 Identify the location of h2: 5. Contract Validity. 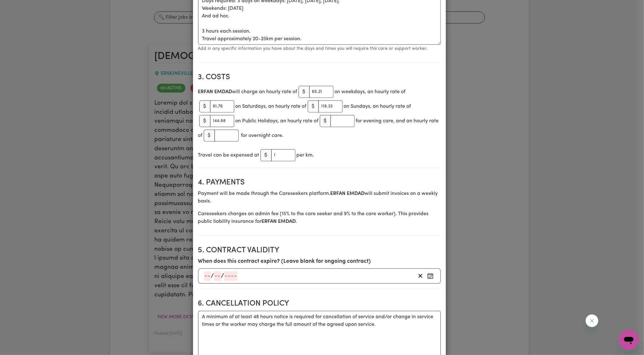
(320, 251).